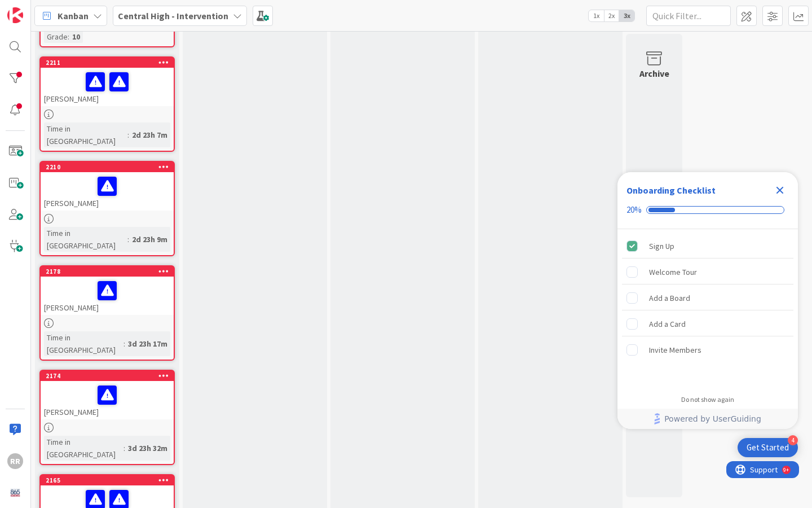 This screenshot has height=508, width=812. I want to click on input: Quick Filter..., so click(689, 16).